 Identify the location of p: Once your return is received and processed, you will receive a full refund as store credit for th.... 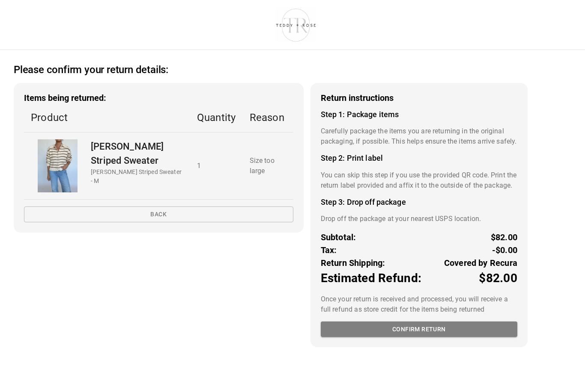
(419, 304).